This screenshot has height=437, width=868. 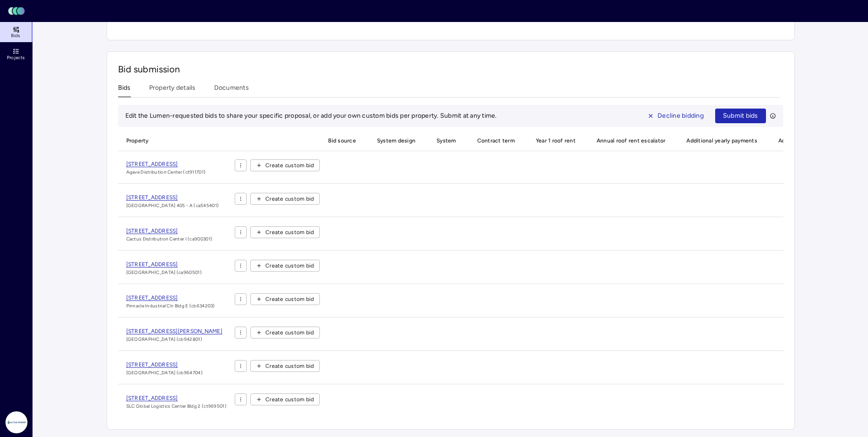 What do you see at coordinates (311, 115) in the screenshot?
I see `span: Edit the Lumen-requested bids to share your specific proposal, or add your own custom bids per pr...` at bounding box center [311, 115].